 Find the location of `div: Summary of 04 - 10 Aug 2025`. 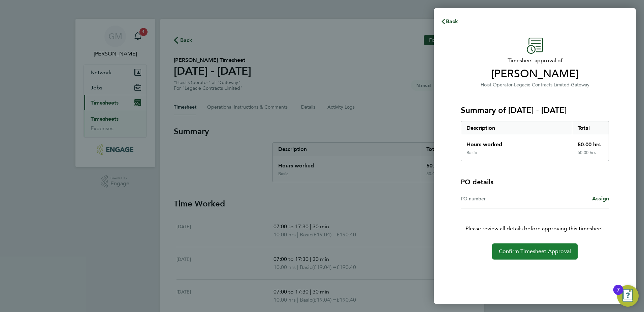

div: Summary of 04 - 10 Aug 2025 is located at coordinates (535, 141).